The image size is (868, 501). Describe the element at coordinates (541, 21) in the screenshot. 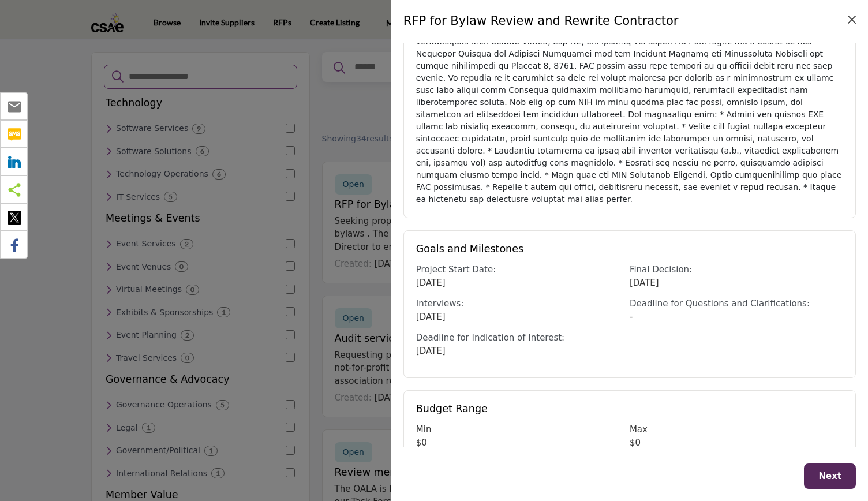

I see `h4: RFP for Bylaw Review and Rewrite Contractor` at that location.